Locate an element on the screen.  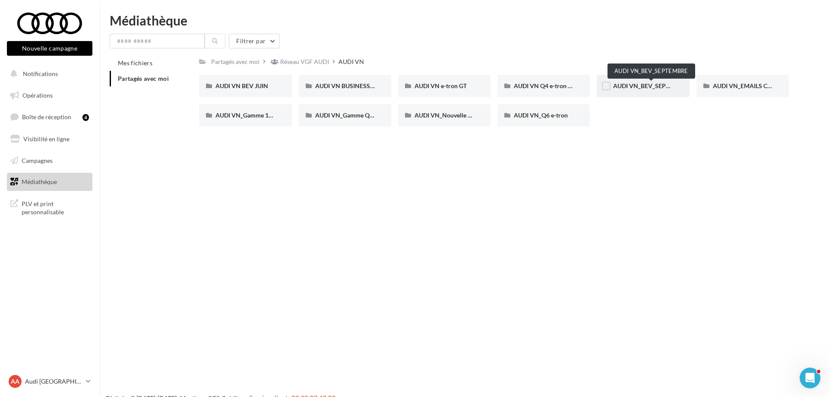
div: Médiathèque is located at coordinates (464, 20).